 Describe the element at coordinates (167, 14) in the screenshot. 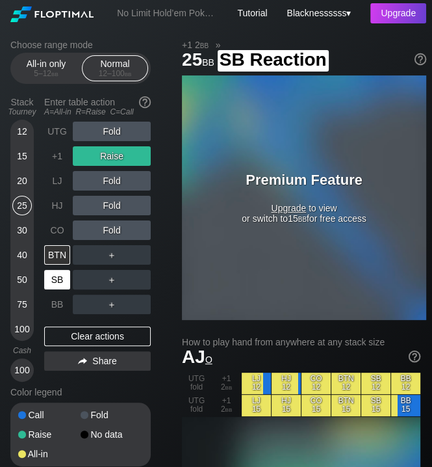

I see `div: No Limit Hold’em Poker Ranges` at that location.